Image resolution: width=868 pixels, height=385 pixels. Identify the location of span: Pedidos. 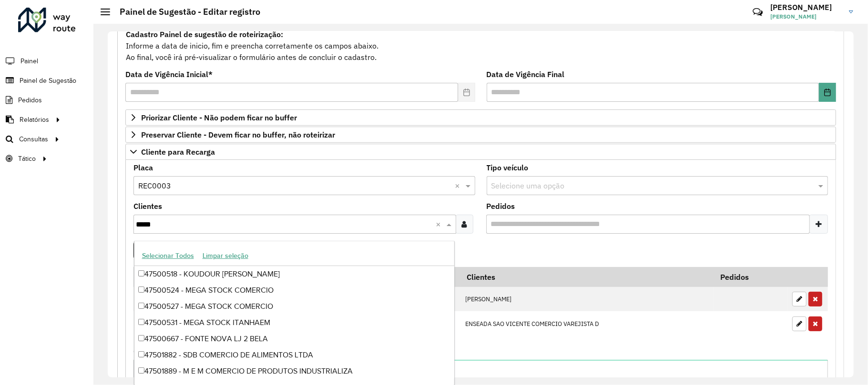
(30, 100).